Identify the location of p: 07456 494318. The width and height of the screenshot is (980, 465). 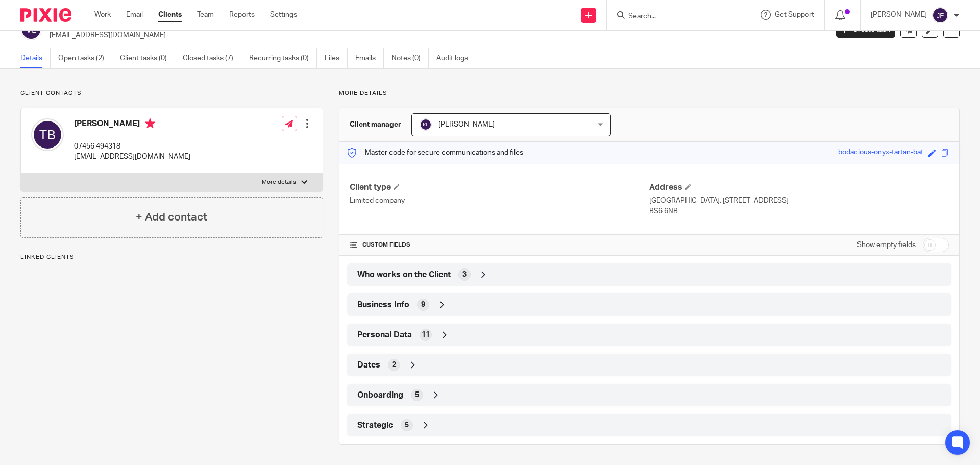
(132, 146).